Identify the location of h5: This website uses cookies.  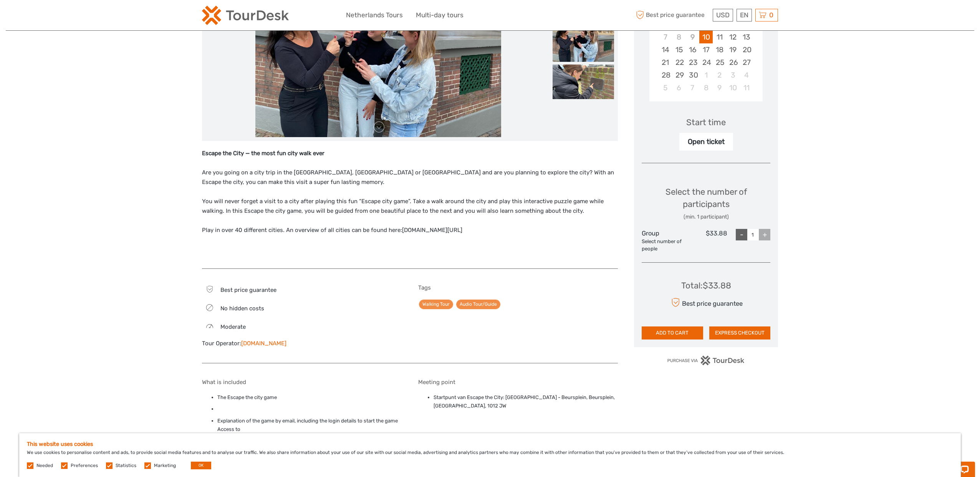
(490, 444).